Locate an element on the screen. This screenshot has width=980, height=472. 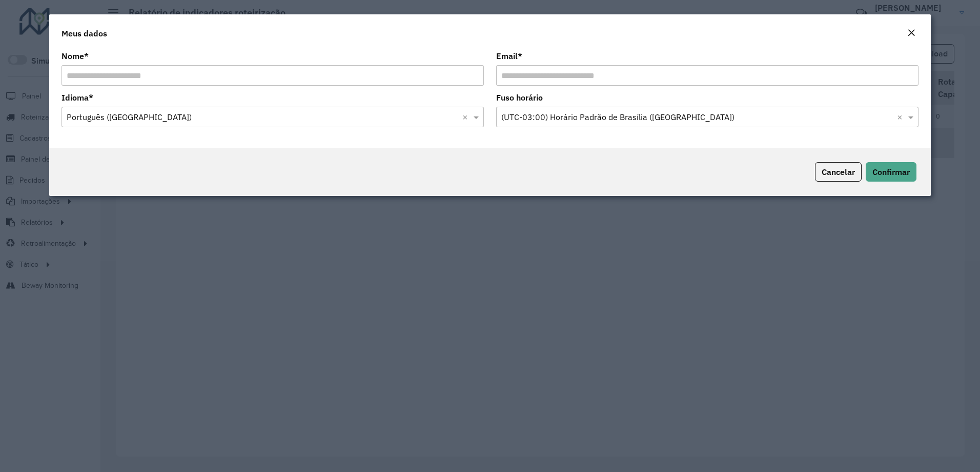
button: Confirmar is located at coordinates (891, 172).